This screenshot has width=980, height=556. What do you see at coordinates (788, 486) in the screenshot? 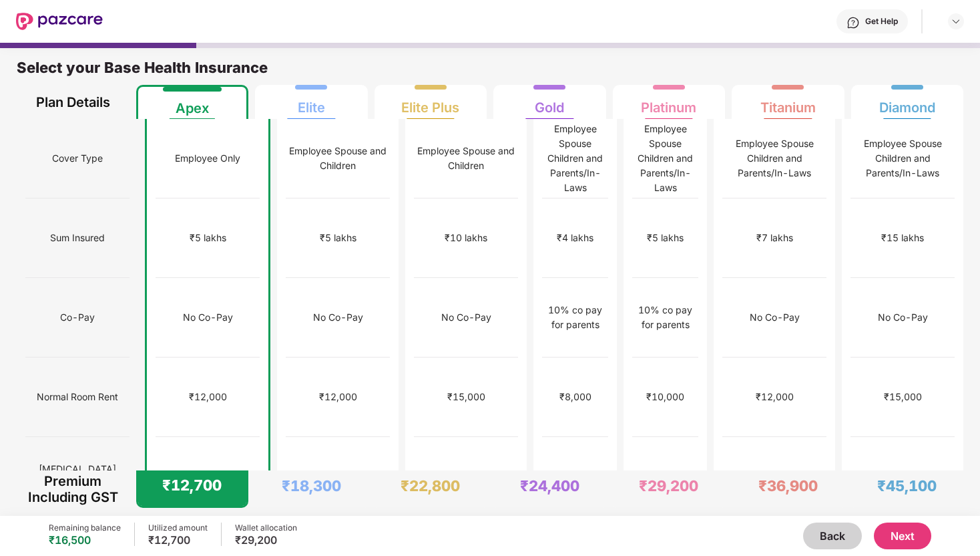
I see `div: ₹36,900` at bounding box center [788, 486].